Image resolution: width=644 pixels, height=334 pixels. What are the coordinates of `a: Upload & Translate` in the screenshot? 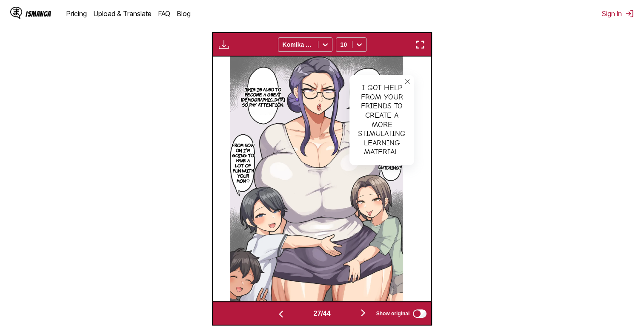 It's located at (123, 14).